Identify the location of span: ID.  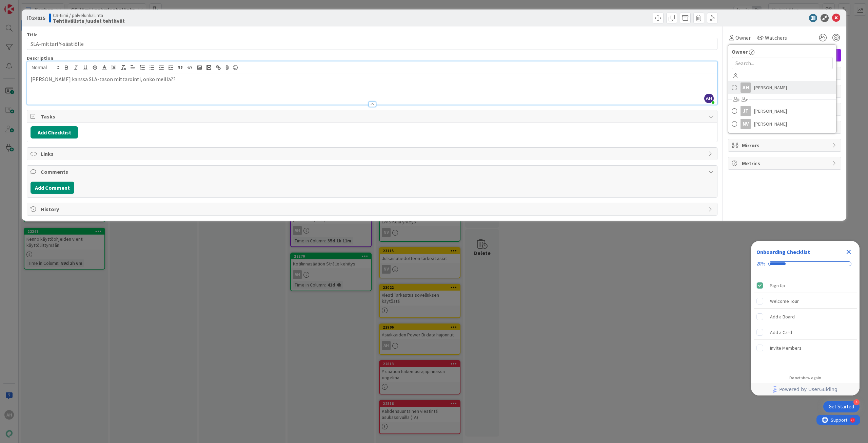
(36, 18).